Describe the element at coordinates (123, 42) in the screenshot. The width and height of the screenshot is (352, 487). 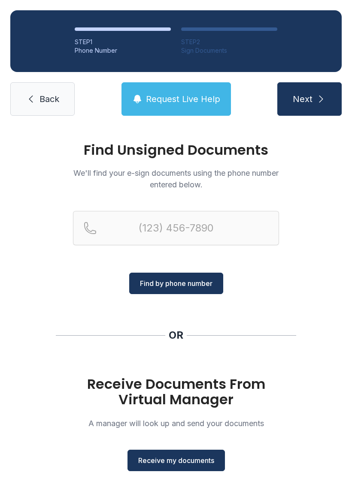
I see `div: STEP 1` at that location.